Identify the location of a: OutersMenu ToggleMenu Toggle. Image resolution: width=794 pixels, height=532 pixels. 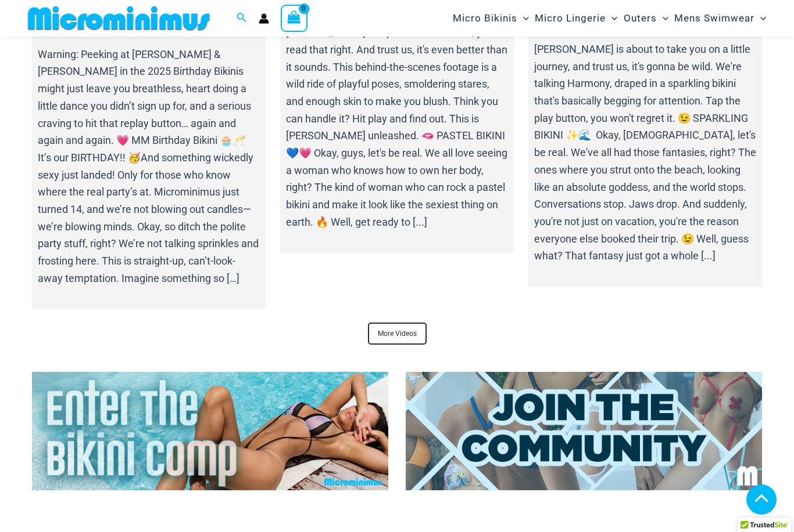
(645, 18).